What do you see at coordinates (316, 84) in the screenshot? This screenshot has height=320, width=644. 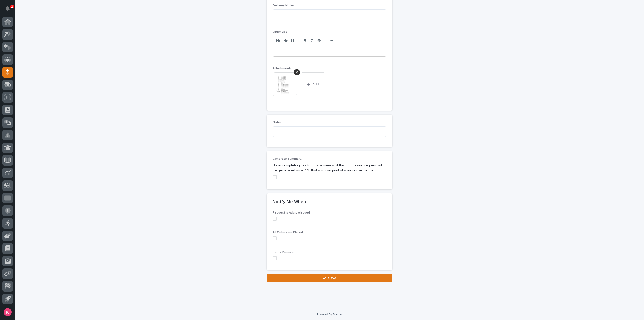 I see `span: Add` at bounding box center [316, 84].